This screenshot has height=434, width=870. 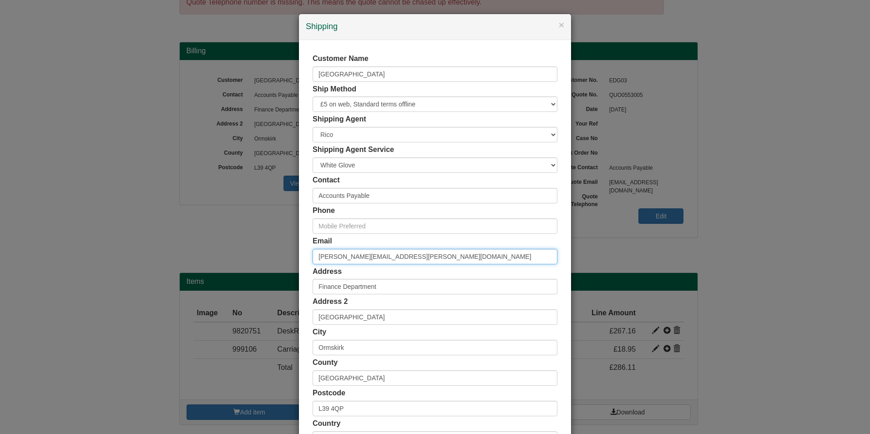 What do you see at coordinates (324, 211) in the screenshot?
I see `label: Phone` at bounding box center [324, 211].